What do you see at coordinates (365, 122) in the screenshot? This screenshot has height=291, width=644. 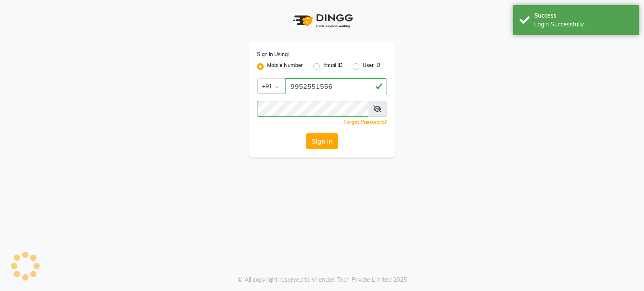 I see `a: Forgot Password?` at bounding box center [365, 122].